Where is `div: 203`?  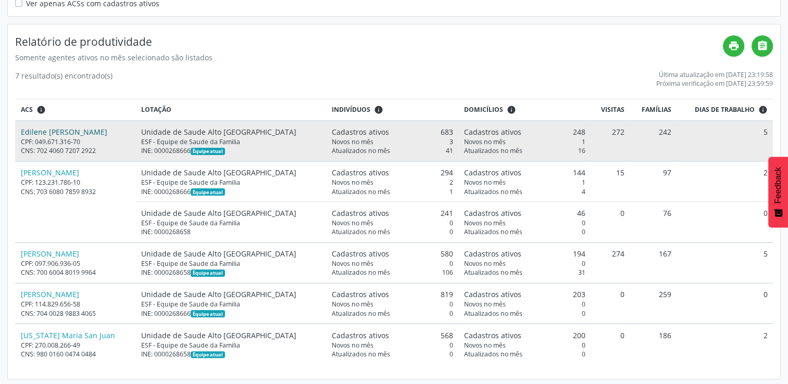 div: 203 is located at coordinates (525, 294).